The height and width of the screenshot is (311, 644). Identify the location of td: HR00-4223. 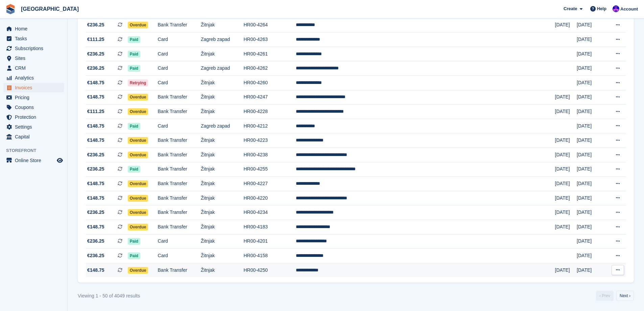
(269, 140).